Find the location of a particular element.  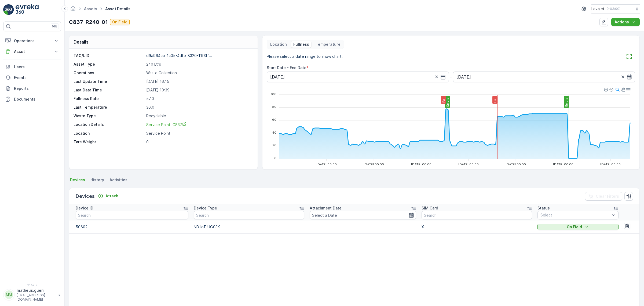

tspan: 80 is located at coordinates (274, 107).